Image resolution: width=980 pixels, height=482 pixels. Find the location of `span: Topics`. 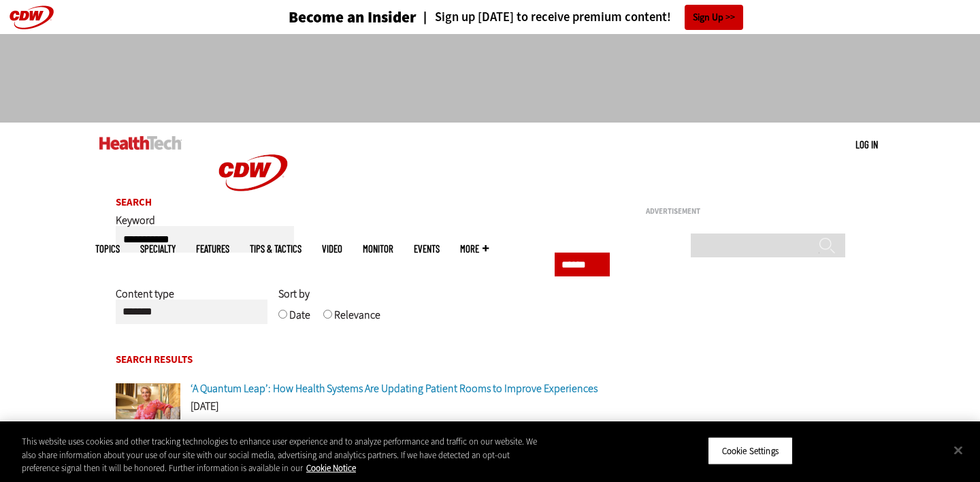

span: Topics is located at coordinates (107, 248).